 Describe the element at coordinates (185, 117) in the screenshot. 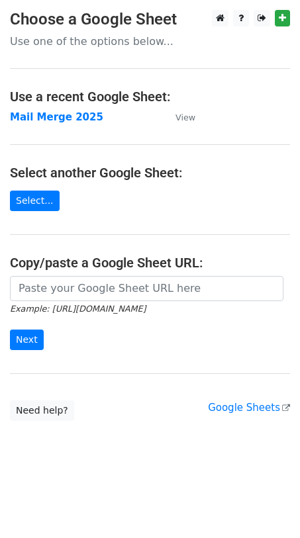

I see `small: View` at that location.